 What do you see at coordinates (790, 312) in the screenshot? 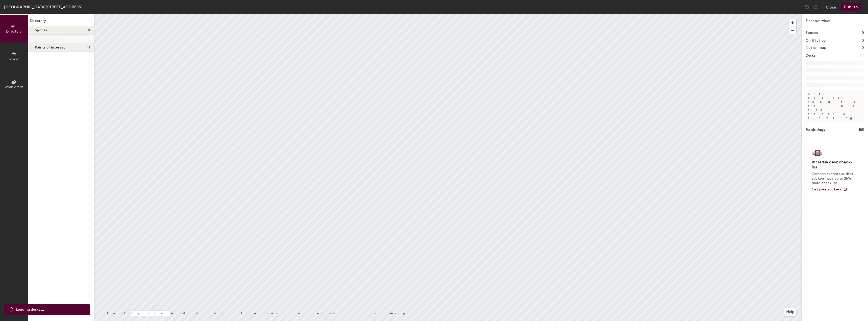
I see `button: Help` at bounding box center [790, 312].